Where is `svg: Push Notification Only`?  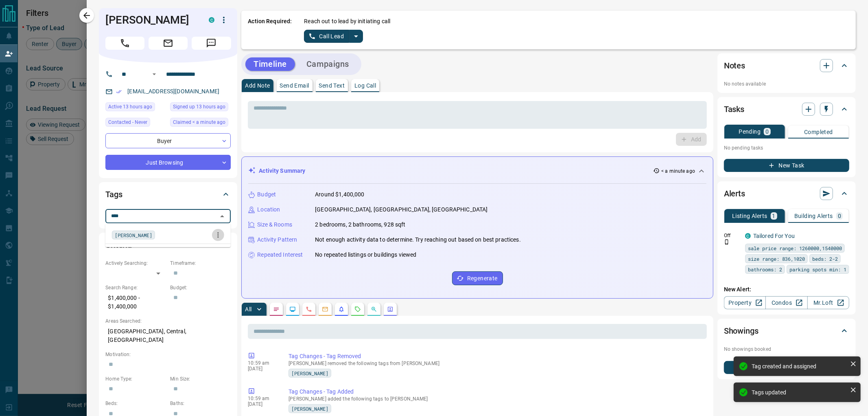
svg: Push Notification Only is located at coordinates (727, 242).